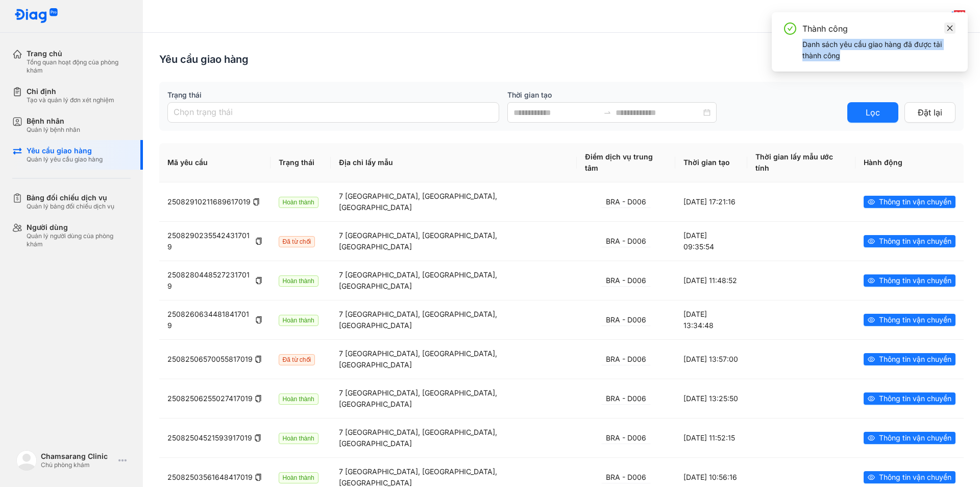  What do you see at coordinates (626, 162) in the screenshot?
I see `th: Điểm dịch vụ trung tâm` at bounding box center [626, 162].